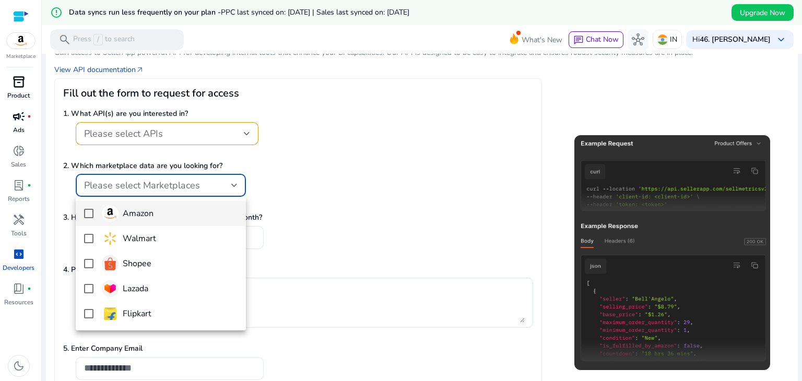 The height and width of the screenshot is (381, 802). I want to click on h4: Flipkart, so click(137, 314).